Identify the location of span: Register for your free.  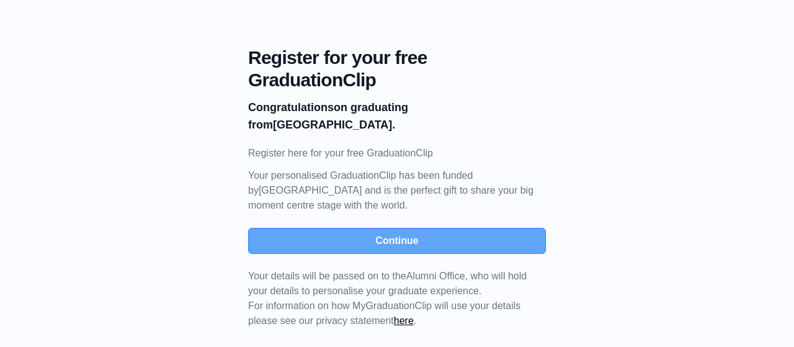
(397, 58).